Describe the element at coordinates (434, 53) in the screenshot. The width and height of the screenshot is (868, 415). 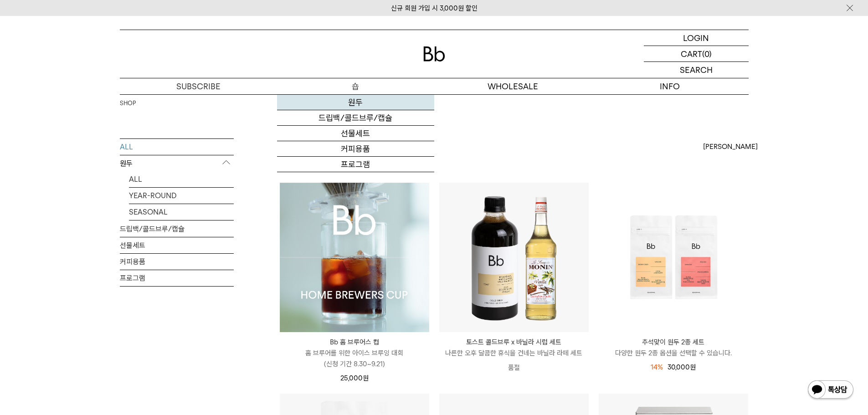
I see `img: 로고` at that location.